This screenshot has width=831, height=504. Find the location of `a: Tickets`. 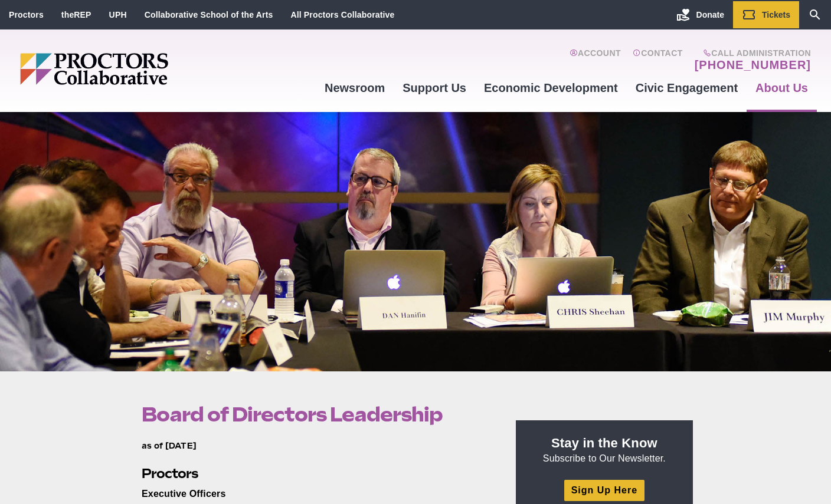

a: Tickets is located at coordinates (766, 15).